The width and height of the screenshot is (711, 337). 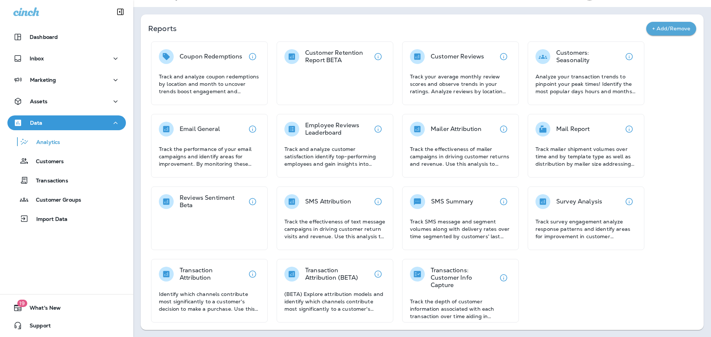 I want to click on p: Customer Groups, so click(x=55, y=200).